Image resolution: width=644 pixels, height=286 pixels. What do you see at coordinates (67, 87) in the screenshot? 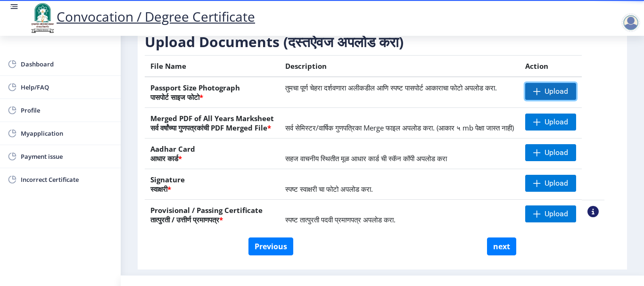
I see `span: Help/FAQ` at bounding box center [67, 87].